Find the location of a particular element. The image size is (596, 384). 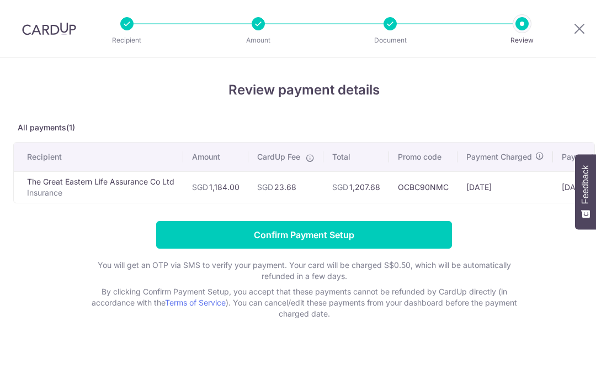

td: 1,207.68 is located at coordinates (356, 187).